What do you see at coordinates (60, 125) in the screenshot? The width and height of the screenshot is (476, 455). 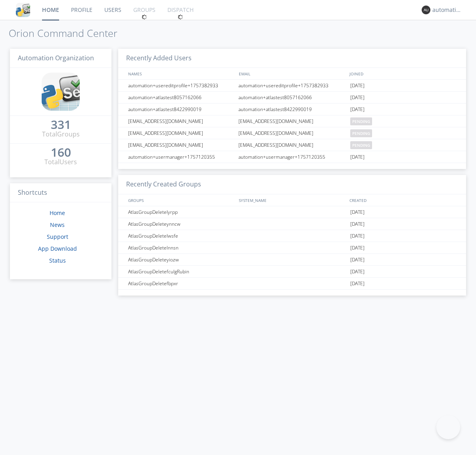 I see `a: 331` at bounding box center [60, 125].